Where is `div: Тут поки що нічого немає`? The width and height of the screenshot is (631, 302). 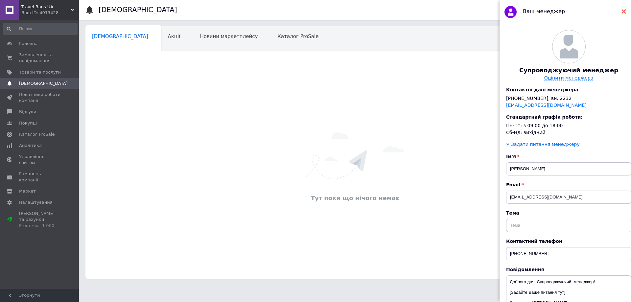 div: Тут поки що нічого немає is located at coordinates (355, 198).